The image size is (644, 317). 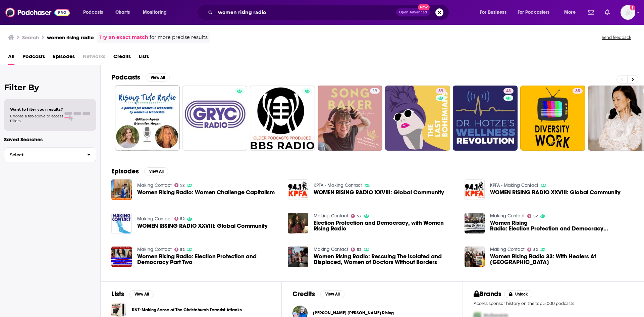 I want to click on img: Podchaser - Follow, Share and Rate Podcasts, so click(x=37, y=13).